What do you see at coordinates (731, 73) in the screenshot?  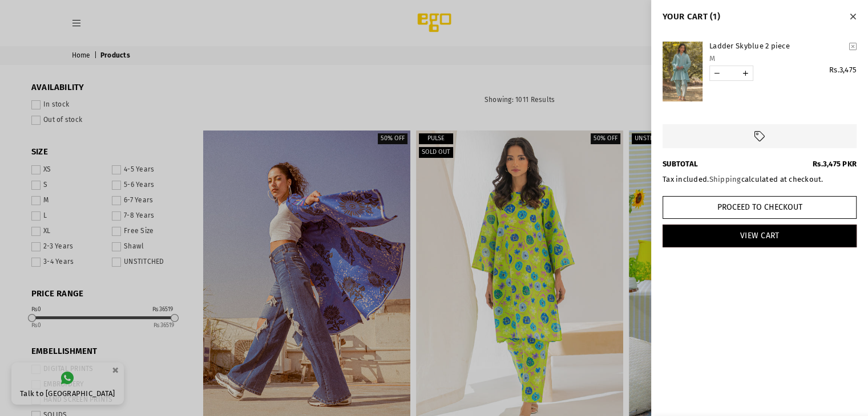 I see `quantity-input: Quantity` at bounding box center [731, 73].